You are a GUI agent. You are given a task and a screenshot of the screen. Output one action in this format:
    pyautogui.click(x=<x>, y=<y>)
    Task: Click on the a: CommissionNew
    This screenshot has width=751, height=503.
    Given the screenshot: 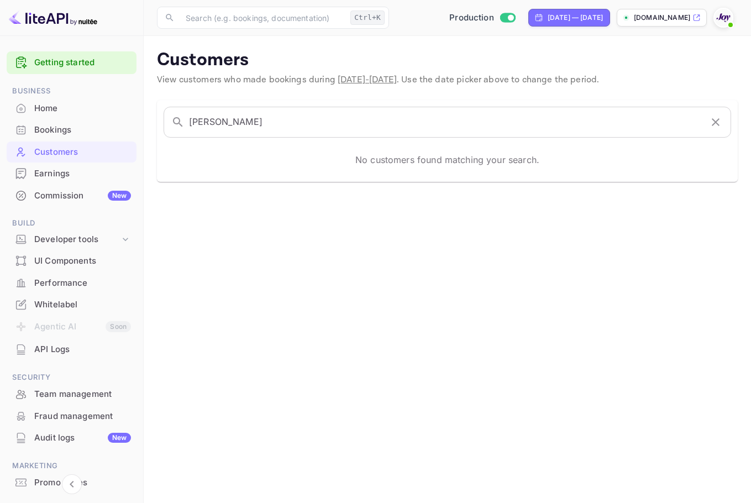 What is the action you would take?
    pyautogui.click(x=71, y=195)
    